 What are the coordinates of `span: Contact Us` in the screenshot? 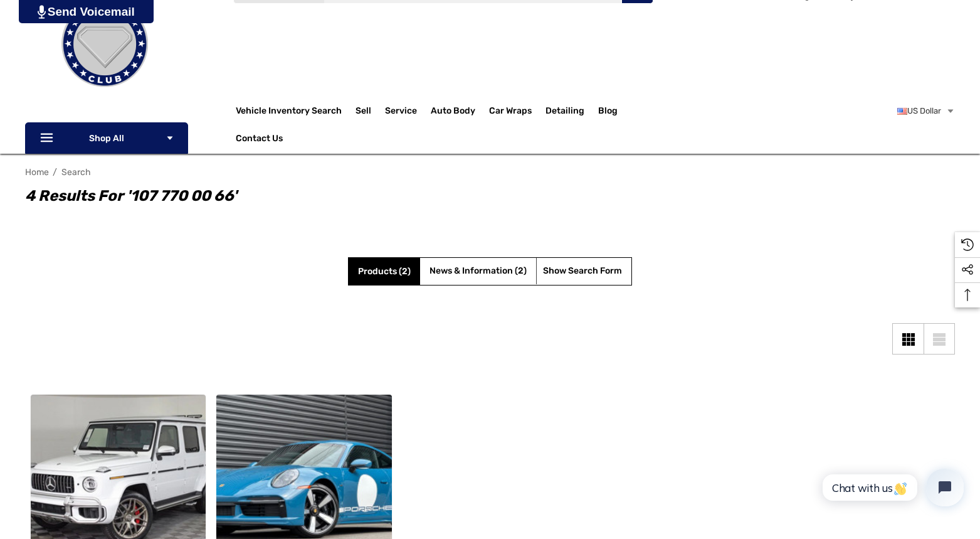 It's located at (259, 139).